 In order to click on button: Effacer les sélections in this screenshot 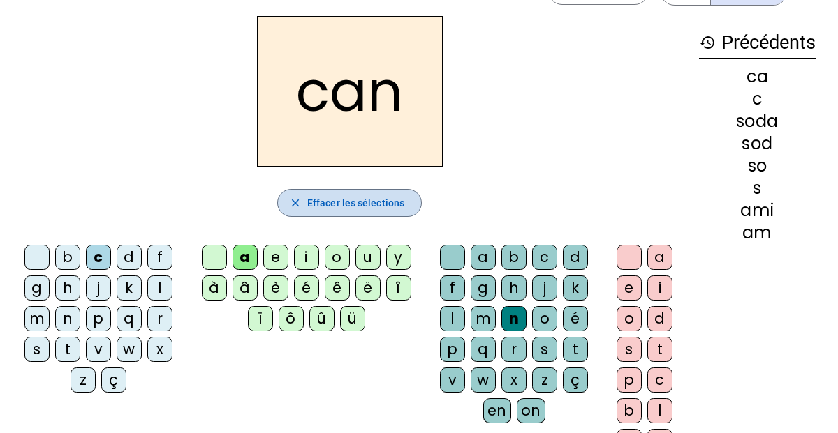, I will do `click(349, 203)`.